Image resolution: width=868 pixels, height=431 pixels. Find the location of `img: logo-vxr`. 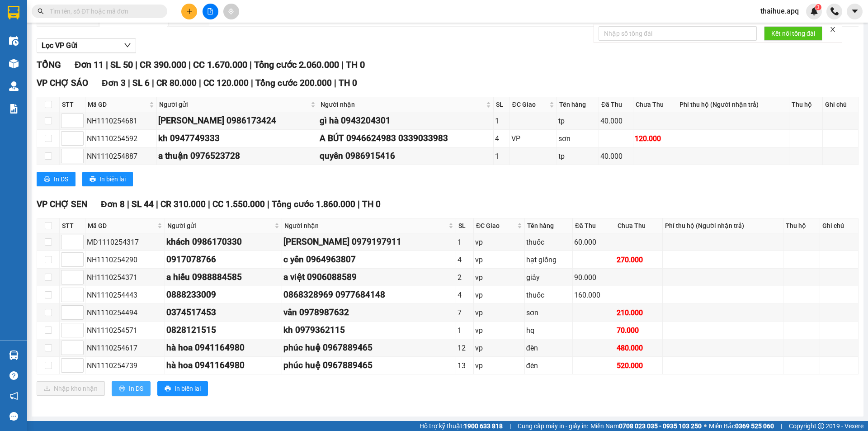

img: logo-vxr is located at coordinates (13, 13).